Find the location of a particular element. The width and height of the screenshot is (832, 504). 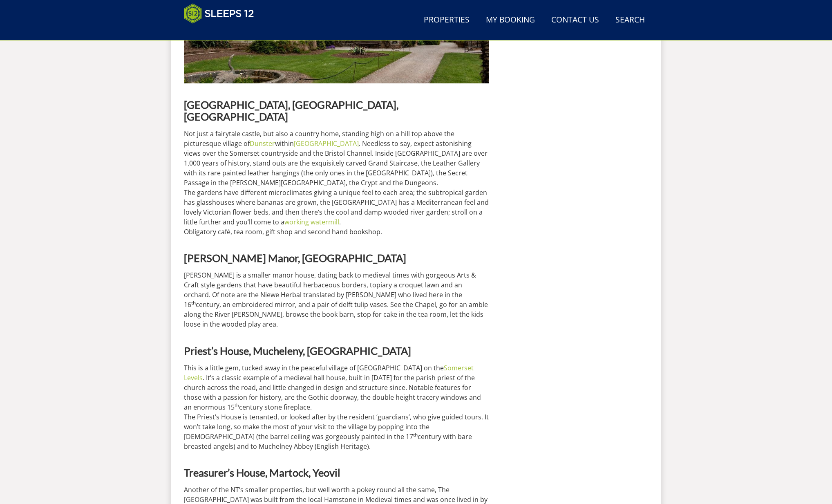

a: My Booking is located at coordinates (510, 20).